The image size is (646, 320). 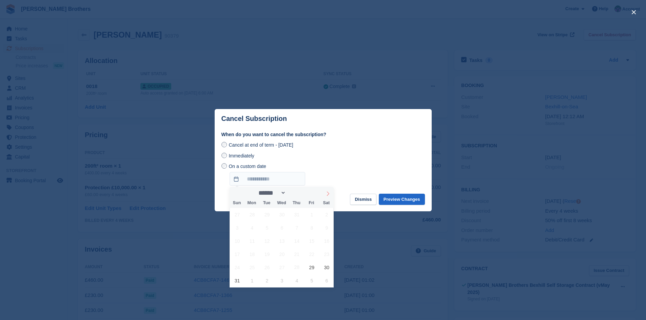 I want to click on select: Month, so click(x=271, y=193).